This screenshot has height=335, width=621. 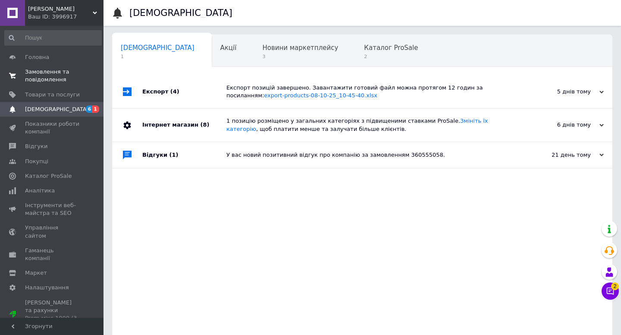 What do you see at coordinates (53, 38) in the screenshot?
I see `input: Пошук` at bounding box center [53, 38].